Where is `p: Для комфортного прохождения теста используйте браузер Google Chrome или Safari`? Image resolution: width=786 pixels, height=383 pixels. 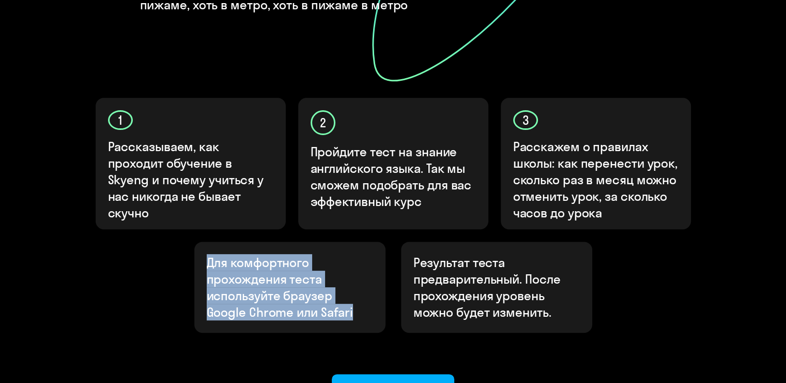
p: Для комфортного прохождения теста используйте браузер Google Chrome или Safari is located at coordinates (290, 287).